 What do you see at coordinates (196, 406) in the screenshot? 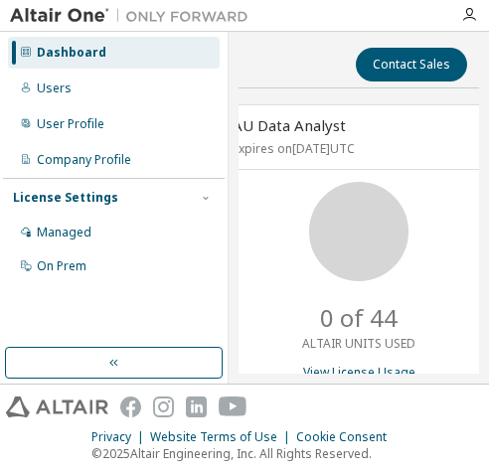
I see `img: linkedin.svg` at bounding box center [196, 406].